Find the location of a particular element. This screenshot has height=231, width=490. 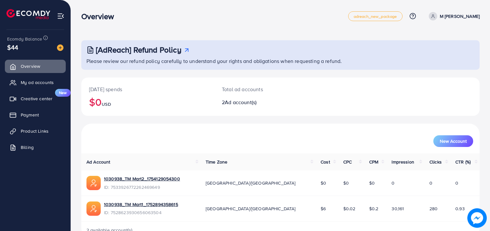

p: Total ad accounts is located at coordinates (264, 89).